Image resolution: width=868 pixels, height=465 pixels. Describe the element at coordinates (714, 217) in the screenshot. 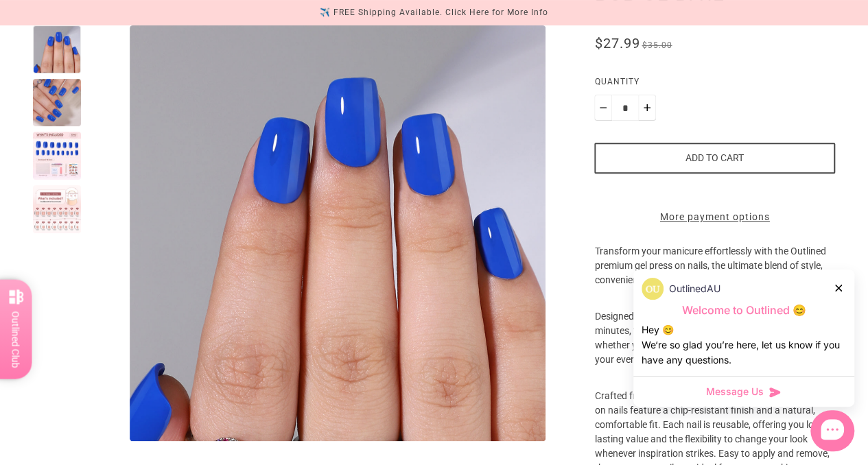

I see `a: More payment options` at that location.